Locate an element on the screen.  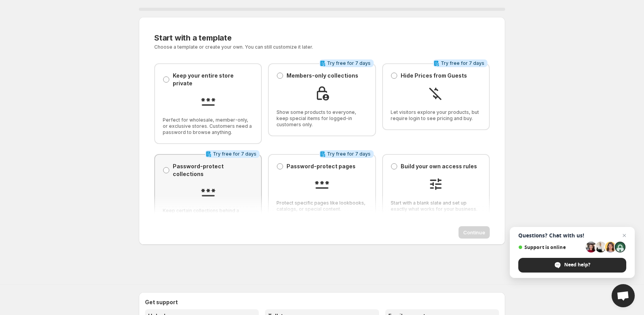
img: Members-only collections is located at coordinates (322, 93).